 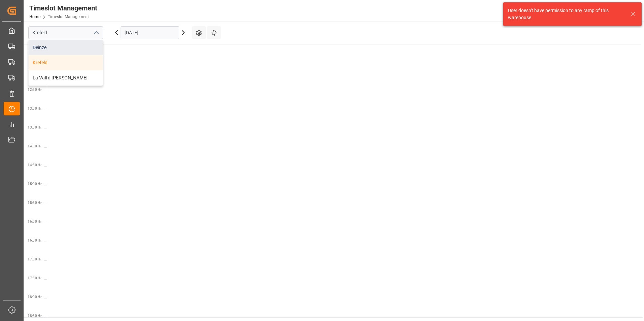 What do you see at coordinates (66, 63) in the screenshot?
I see `div: Krefeld` at bounding box center [66, 63].